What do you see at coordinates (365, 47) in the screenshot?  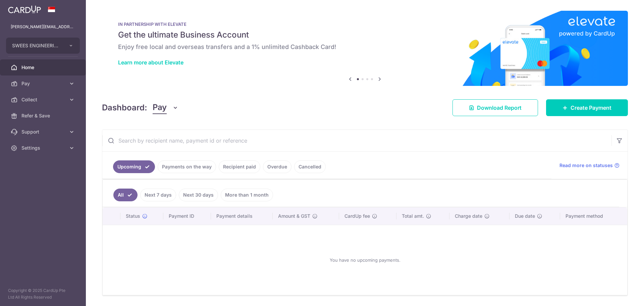 I see `h6: Enjoy free local and overseas transfers and a 1% unlimited Cashback Card!` at bounding box center [365, 47].